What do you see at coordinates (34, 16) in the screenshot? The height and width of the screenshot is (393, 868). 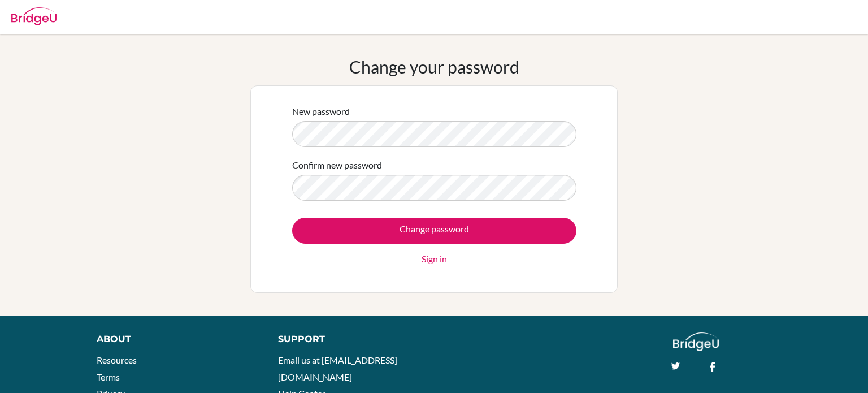 I see `img: Bridge-U` at bounding box center [34, 16].